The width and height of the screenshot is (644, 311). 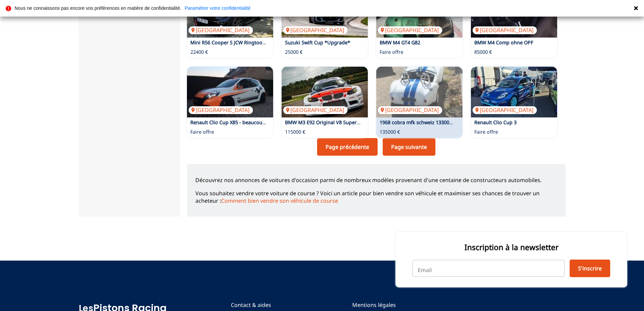 What do you see at coordinates (295, 132) in the screenshot?
I see `p: 115000 €` at bounding box center [295, 132].